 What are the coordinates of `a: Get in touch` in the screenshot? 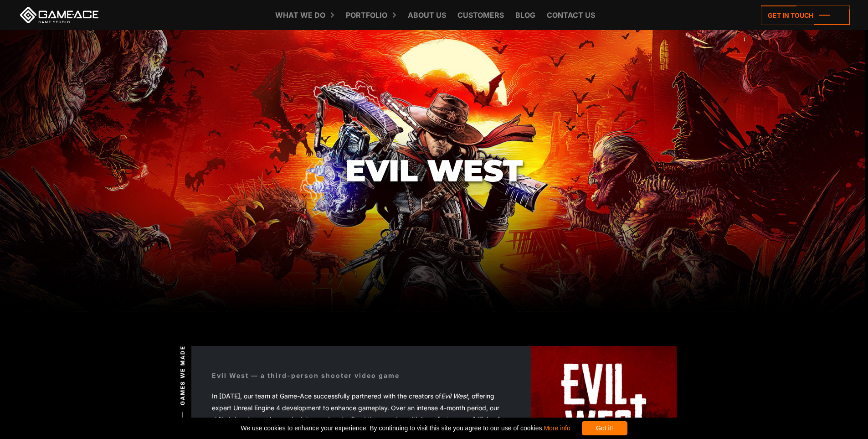 It's located at (805, 15).